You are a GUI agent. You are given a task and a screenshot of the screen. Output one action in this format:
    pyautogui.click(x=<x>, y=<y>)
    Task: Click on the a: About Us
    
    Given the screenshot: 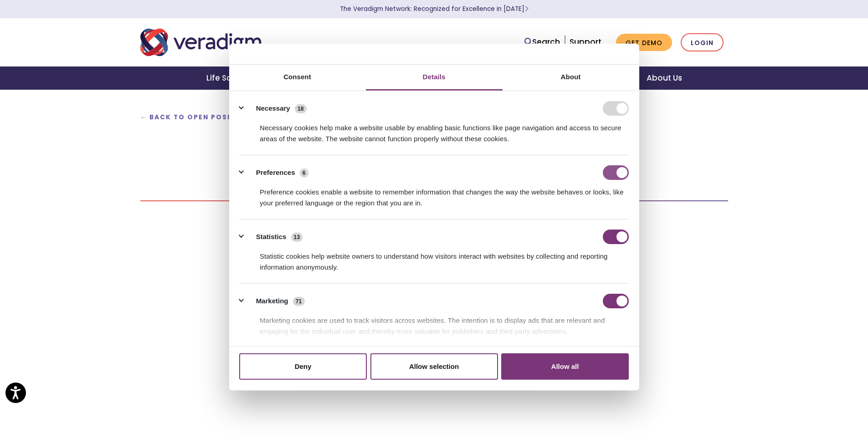 What is the action you would take?
    pyautogui.click(x=664, y=78)
    